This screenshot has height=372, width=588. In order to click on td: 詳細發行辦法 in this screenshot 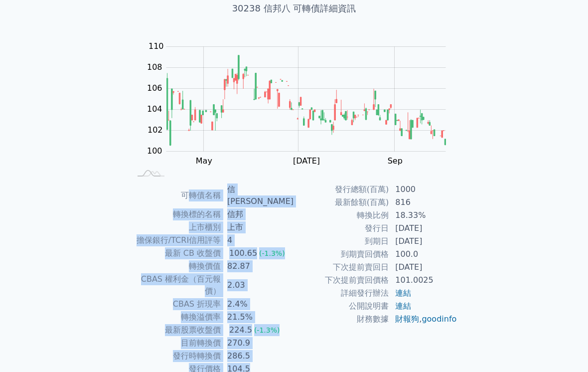, I will do `click(341, 293)`.